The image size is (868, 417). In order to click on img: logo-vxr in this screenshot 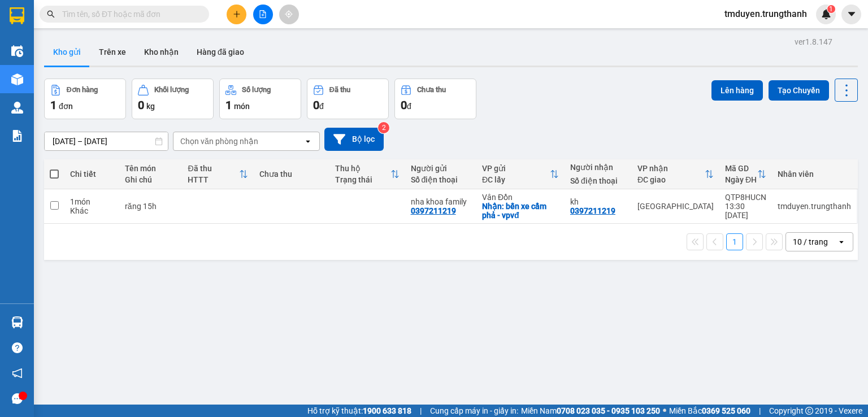, I will do `click(17, 16)`.